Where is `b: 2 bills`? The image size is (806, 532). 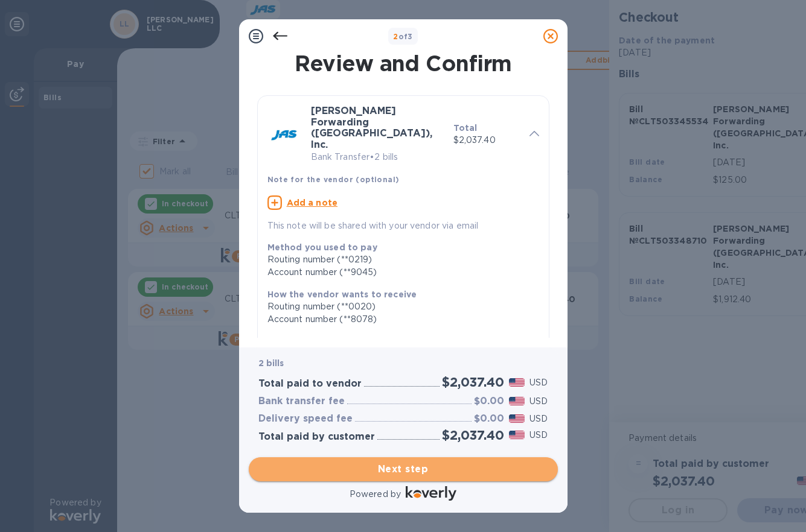
b: 2 bills is located at coordinates (271, 363).